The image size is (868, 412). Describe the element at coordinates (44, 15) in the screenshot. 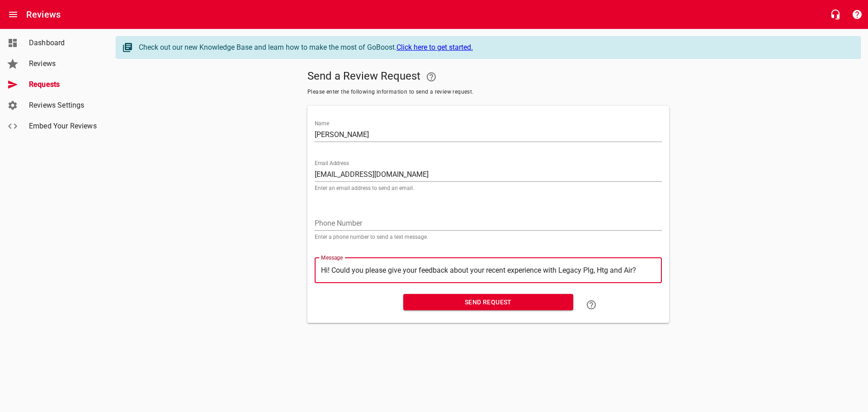

I see `h6: Reviews` at that location.